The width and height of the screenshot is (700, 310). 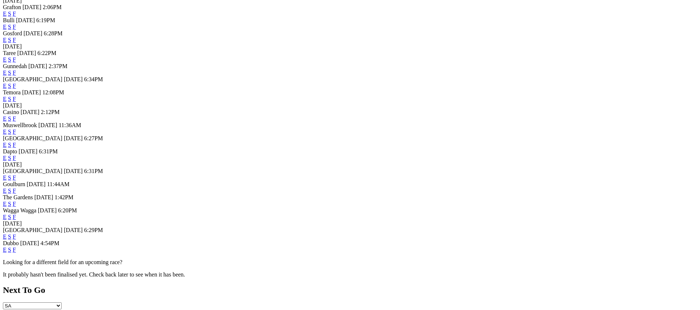 What do you see at coordinates (58, 66) in the screenshot?
I see `span: 2:37PM` at bounding box center [58, 66].